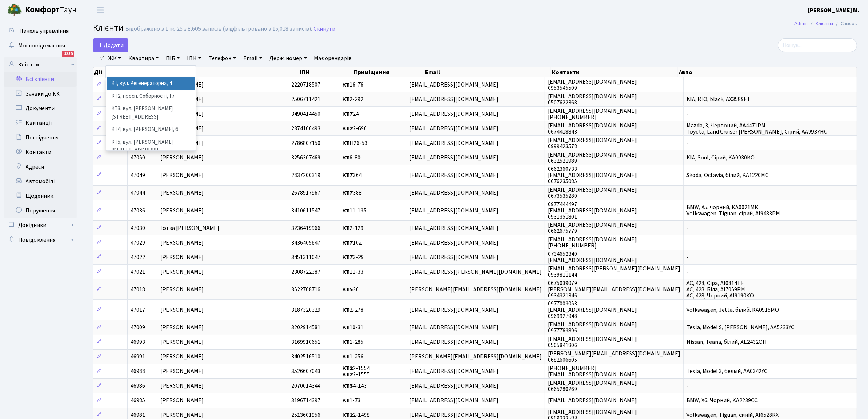 This screenshot has width=868, height=419. Describe the element at coordinates (356, 371) in the screenshot. I see `span: 2-1554 2-1555` at that location.